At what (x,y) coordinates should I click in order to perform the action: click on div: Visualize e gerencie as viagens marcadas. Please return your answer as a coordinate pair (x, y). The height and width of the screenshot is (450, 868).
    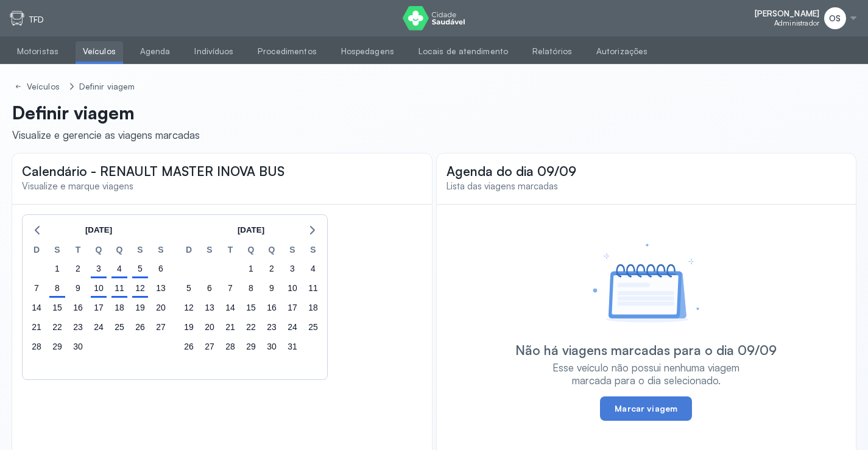
    Looking at the image, I should click on (106, 135).